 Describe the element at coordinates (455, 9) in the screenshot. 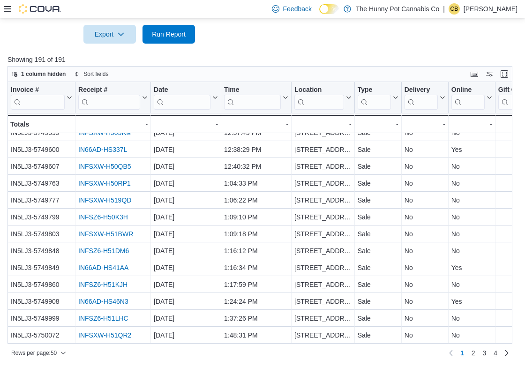

I see `span: CB` at that location.